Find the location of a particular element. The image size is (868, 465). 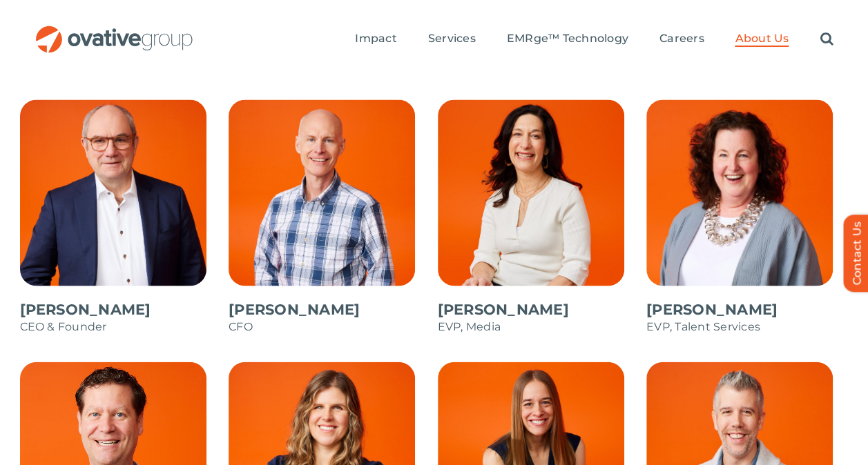

span: Impact is located at coordinates (375, 39).